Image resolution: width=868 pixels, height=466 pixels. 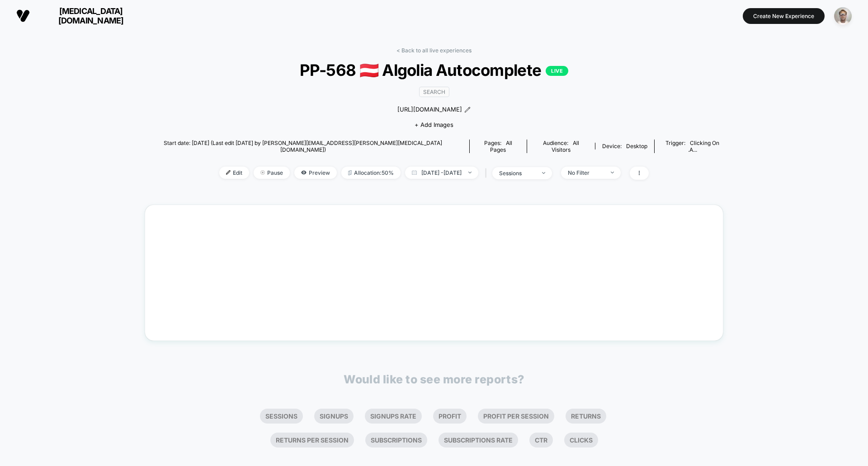 What do you see at coordinates (272, 173) in the screenshot?
I see `span: Pause` at bounding box center [272, 173].